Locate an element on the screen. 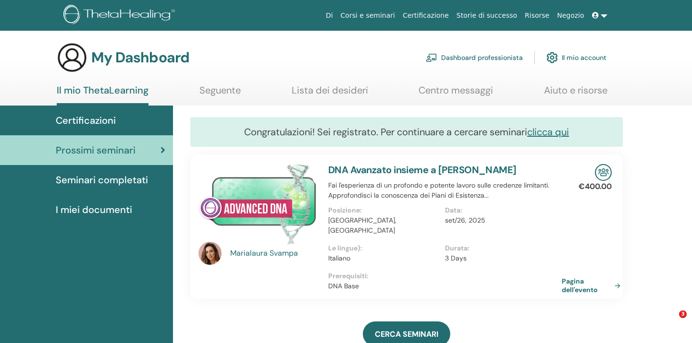 This screenshot has height=343, width=692. a: Aiuto e risorse is located at coordinates (575, 94).